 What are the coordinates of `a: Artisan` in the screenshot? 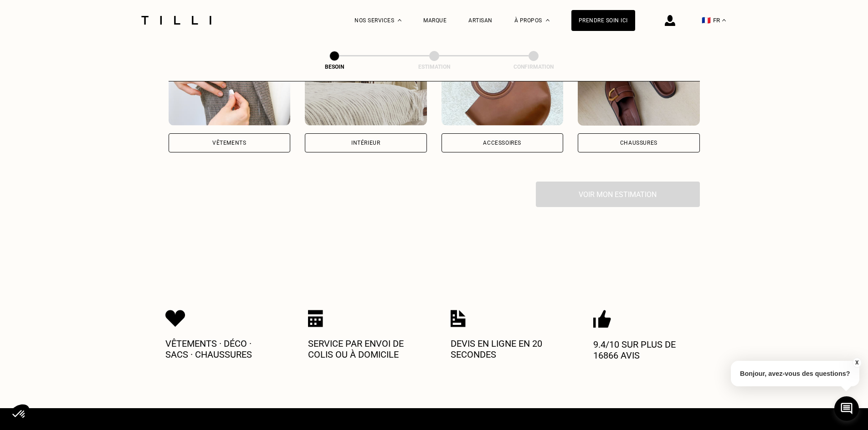 It's located at (480, 21).